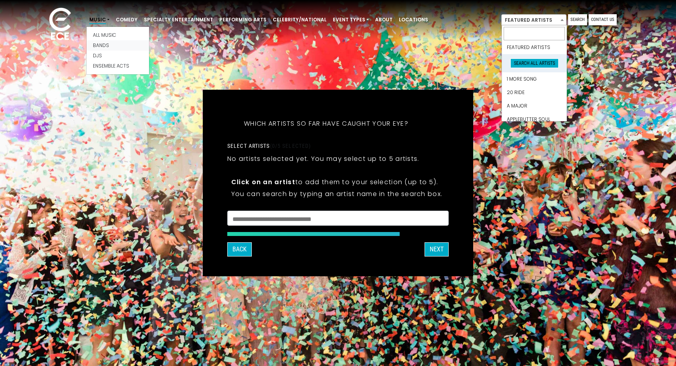 The image size is (676, 366). What do you see at coordinates (534, 63) in the screenshot?
I see `span: Search All Artists` at bounding box center [534, 63].